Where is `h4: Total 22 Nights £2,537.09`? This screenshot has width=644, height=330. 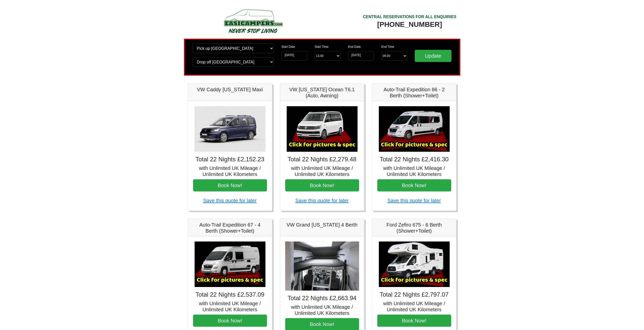 h4: Total 22 Nights £2,537.09 is located at coordinates (230, 294).